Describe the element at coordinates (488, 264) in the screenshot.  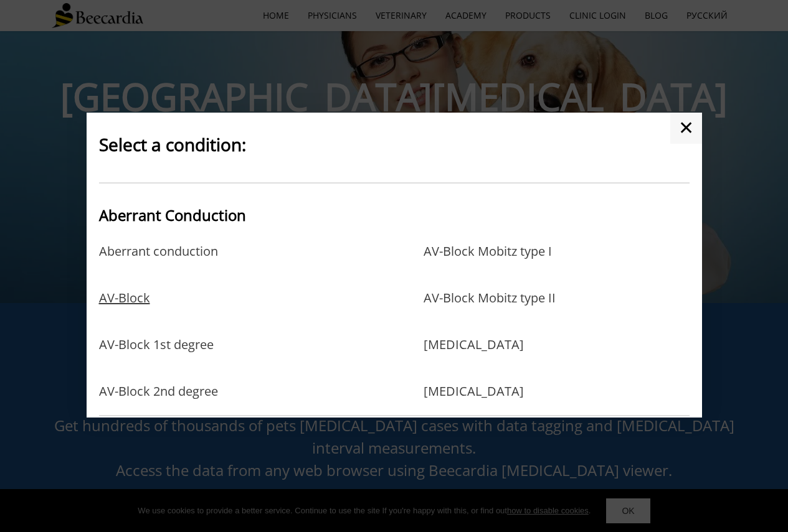
I see `a: AV-Block Mobitz type I` at that location.